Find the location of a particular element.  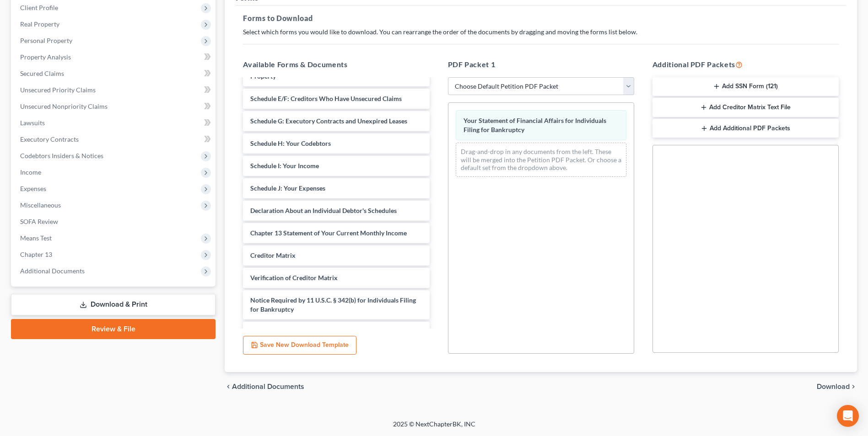

span: Schedule E/F: Creditors Who Have Unsecured Claims is located at coordinates (326, 98).